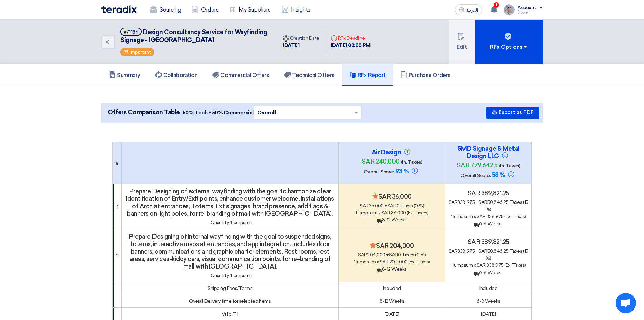 The height and width of the screenshot is (320, 644). Describe the element at coordinates (392, 152) in the screenshot. I see `h4: Air Design` at that location.